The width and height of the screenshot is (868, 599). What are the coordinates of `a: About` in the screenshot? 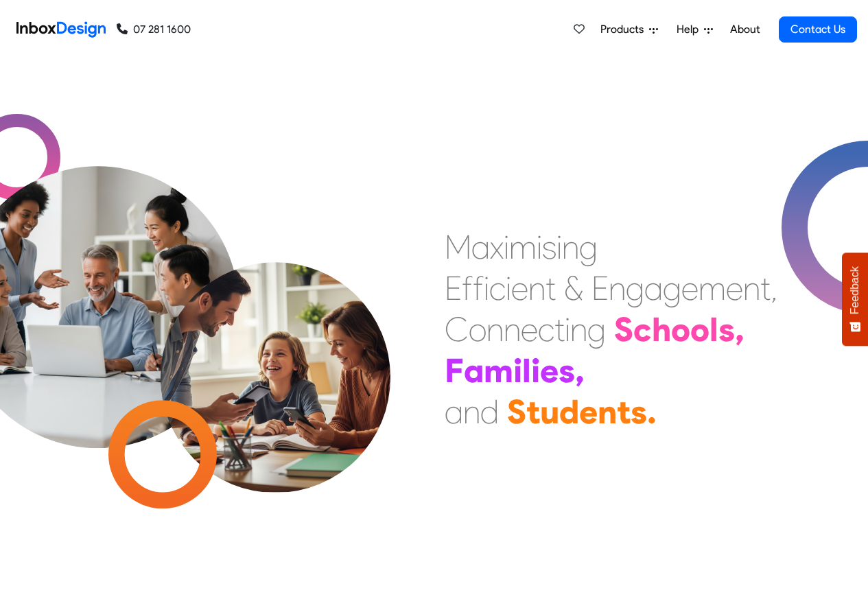 It's located at (744, 30).